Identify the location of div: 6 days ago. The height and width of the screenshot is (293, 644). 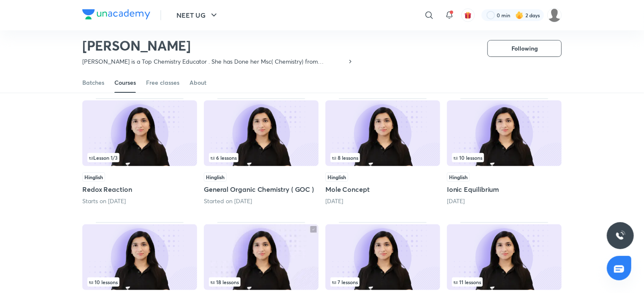
(504, 201).